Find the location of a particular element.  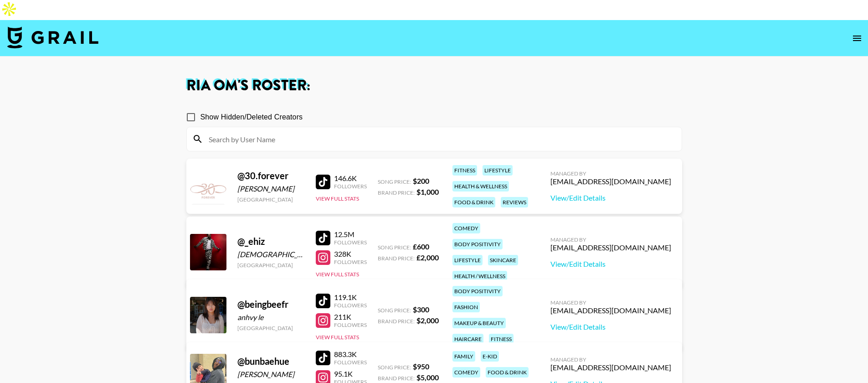

button: open drawer is located at coordinates (857, 38).